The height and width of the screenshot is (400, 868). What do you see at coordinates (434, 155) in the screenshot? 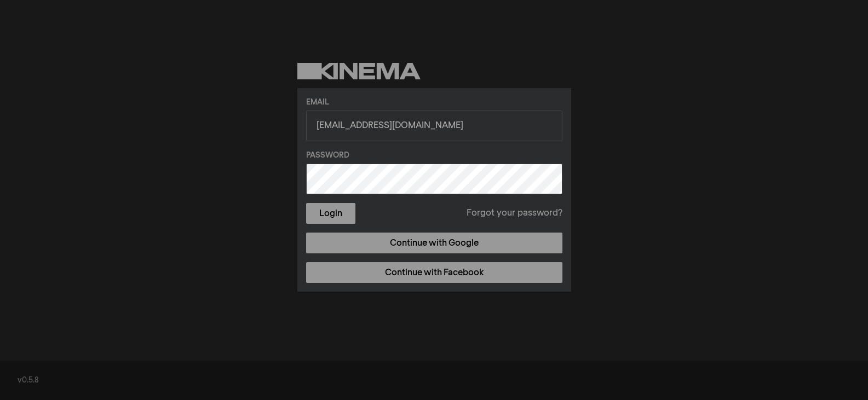
I see `label: Password` at bounding box center [434, 155].